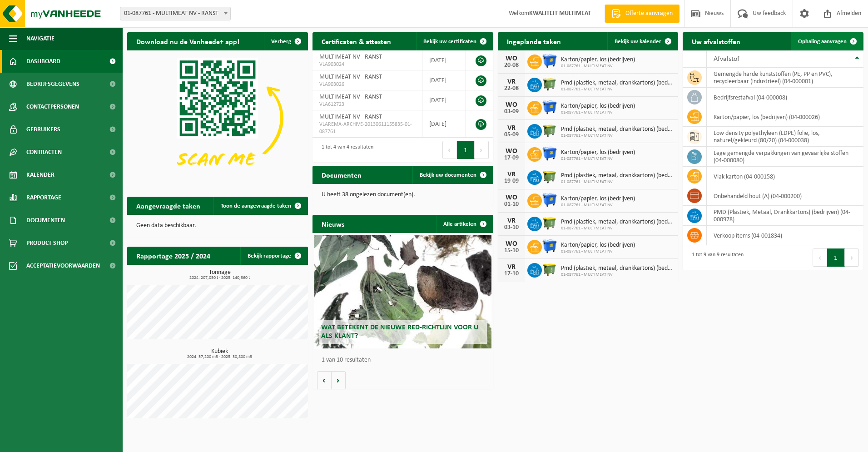  I want to click on a: Bekijk uw documenten, so click(453, 175).